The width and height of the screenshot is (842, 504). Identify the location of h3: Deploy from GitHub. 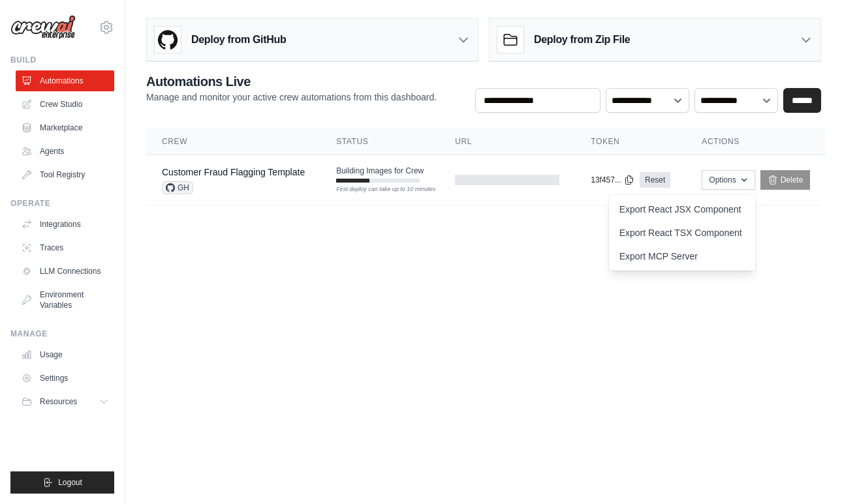
(238, 40).